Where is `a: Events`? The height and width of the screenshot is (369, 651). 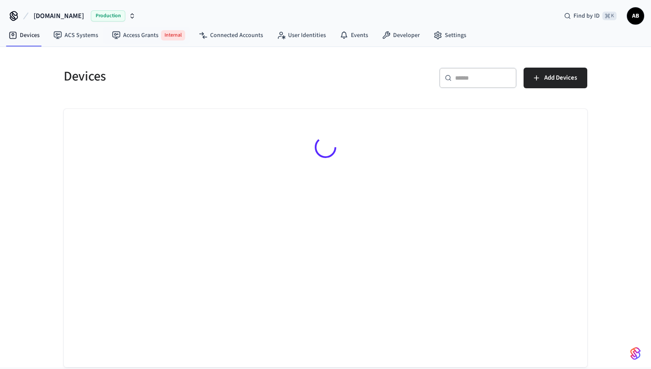 a: Events is located at coordinates (354, 35).